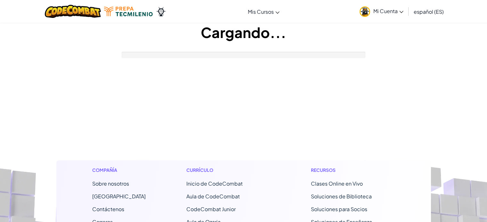 This screenshot has height=222, width=487. Describe the element at coordinates (214, 184) in the screenshot. I see `span: Inicio de CodeCombat` at that location.